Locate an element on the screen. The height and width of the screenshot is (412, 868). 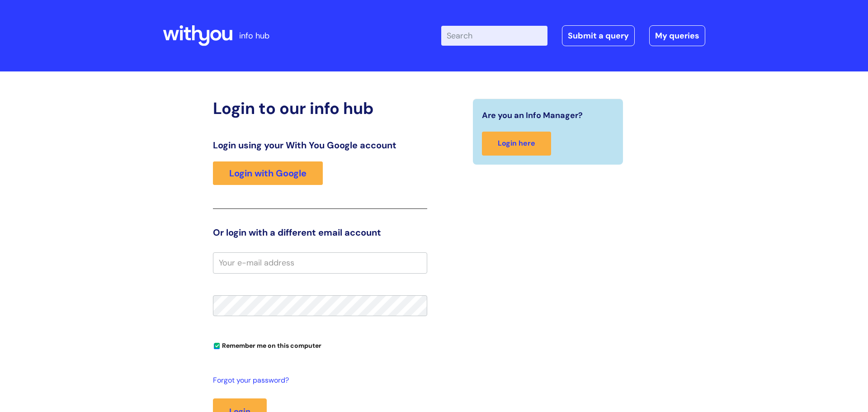
h2: Login to our info hub is located at coordinates (320, 108).